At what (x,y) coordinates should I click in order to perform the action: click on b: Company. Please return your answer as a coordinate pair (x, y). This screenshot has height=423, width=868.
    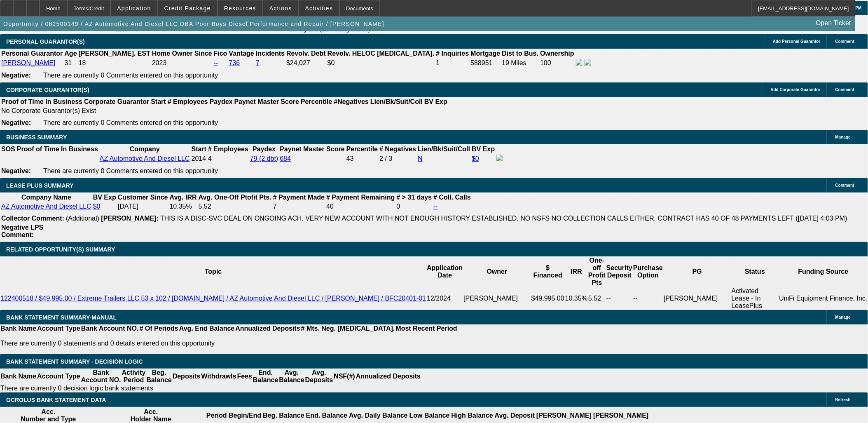
    Looking at the image, I should click on (145, 149).